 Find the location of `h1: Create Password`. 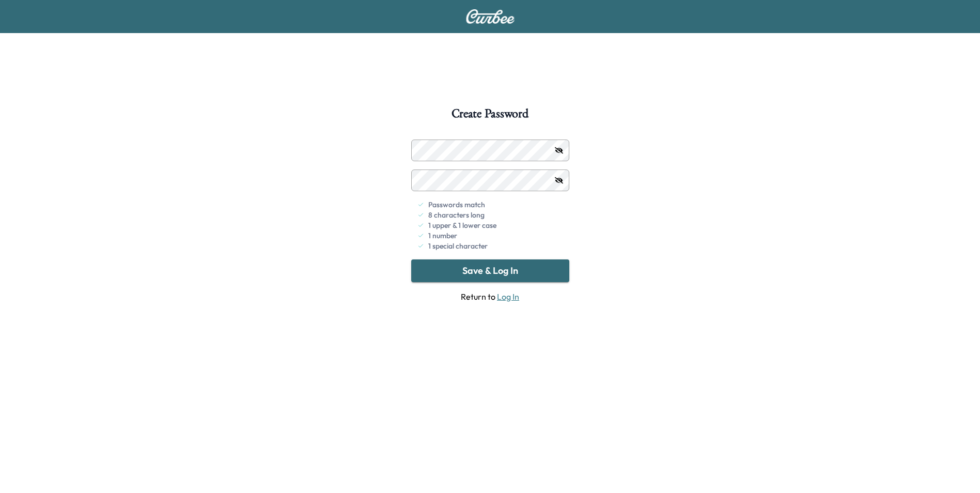

h1: Create Password is located at coordinates (490, 116).